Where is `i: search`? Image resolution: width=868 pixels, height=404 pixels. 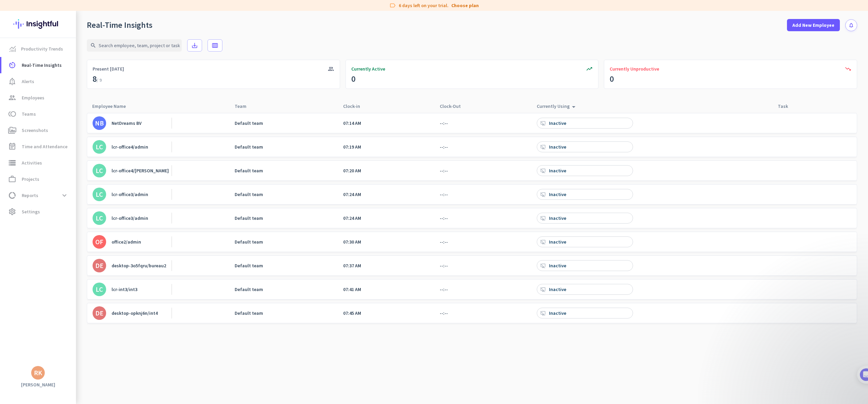 i: search is located at coordinates (93, 45).